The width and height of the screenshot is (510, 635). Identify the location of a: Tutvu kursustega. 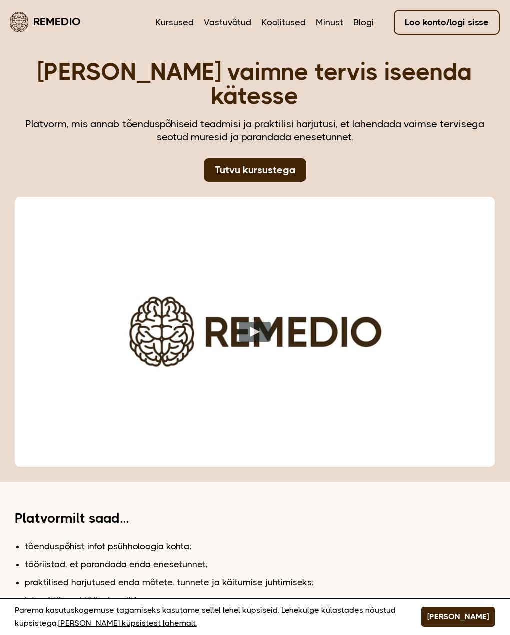
(255, 170).